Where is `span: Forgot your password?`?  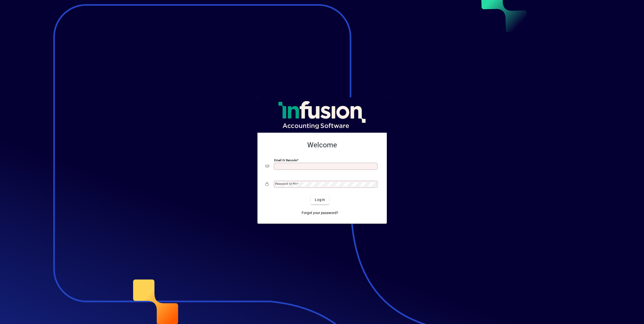 span: Forgot your password? is located at coordinates (320, 213).